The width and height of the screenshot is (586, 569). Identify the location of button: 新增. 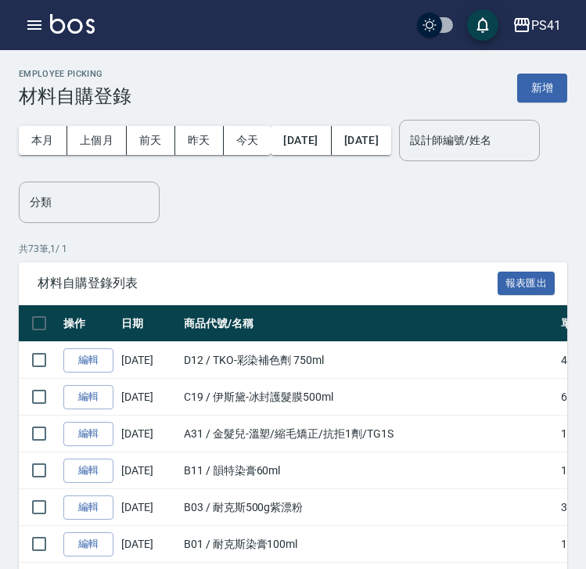
(542, 88).